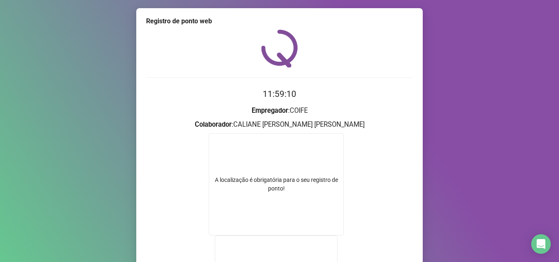  What do you see at coordinates (279, 94) in the screenshot?
I see `time: 11:59:10` at bounding box center [279, 94].